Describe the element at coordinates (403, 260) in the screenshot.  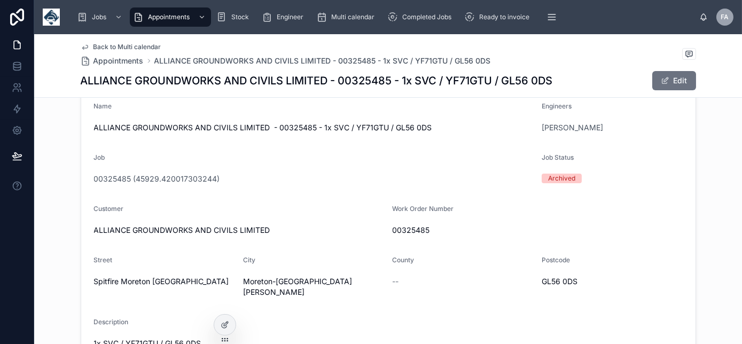
I see `span: County` at that location.